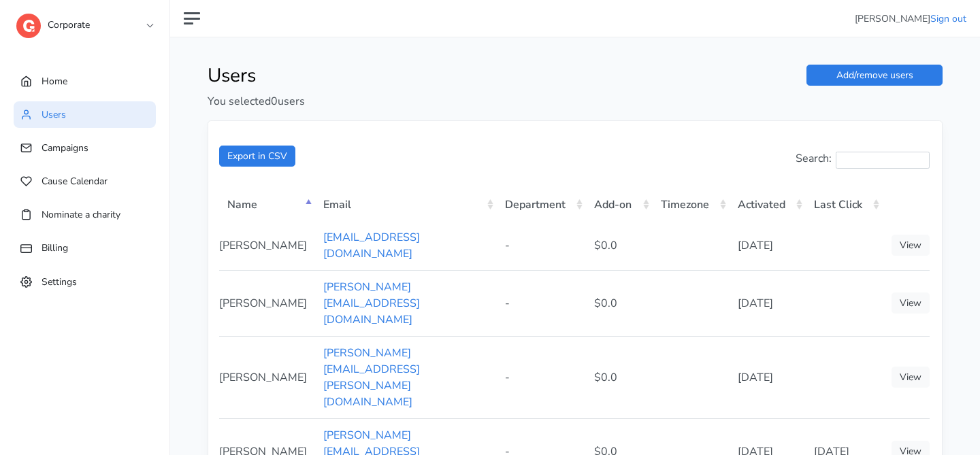 This screenshot has width=980, height=455. I want to click on span: Cause Calendar, so click(74, 181).